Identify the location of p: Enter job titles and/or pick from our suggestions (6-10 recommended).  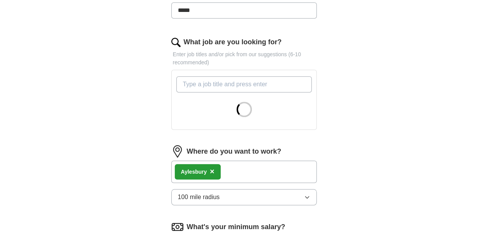
(244, 59).